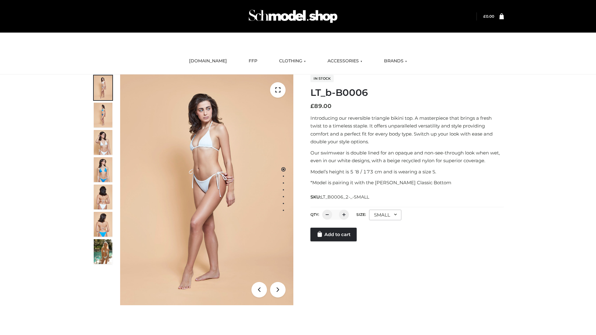 The height and width of the screenshot is (335, 596). What do you see at coordinates (396, 61) in the screenshot?
I see `a: BRANDS` at bounding box center [396, 61].